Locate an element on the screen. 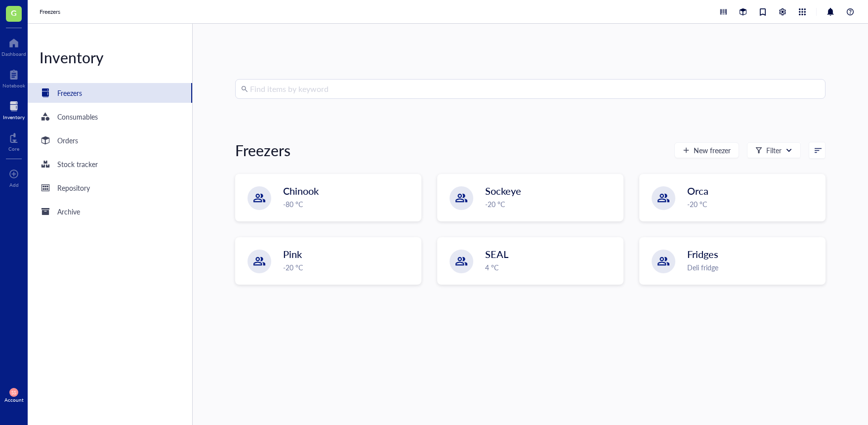  span: Fridges is located at coordinates (702, 254).